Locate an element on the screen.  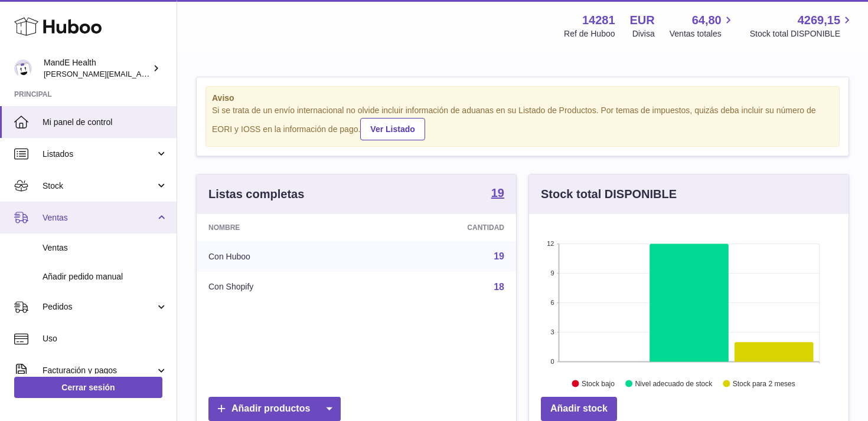
span: Listados is located at coordinates (99, 154).